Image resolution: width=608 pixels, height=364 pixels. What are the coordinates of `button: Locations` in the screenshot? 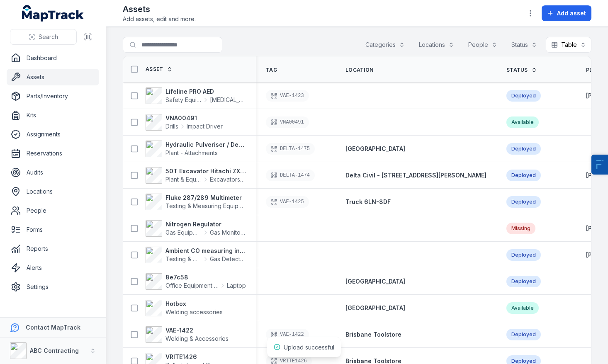 It's located at (436, 45).